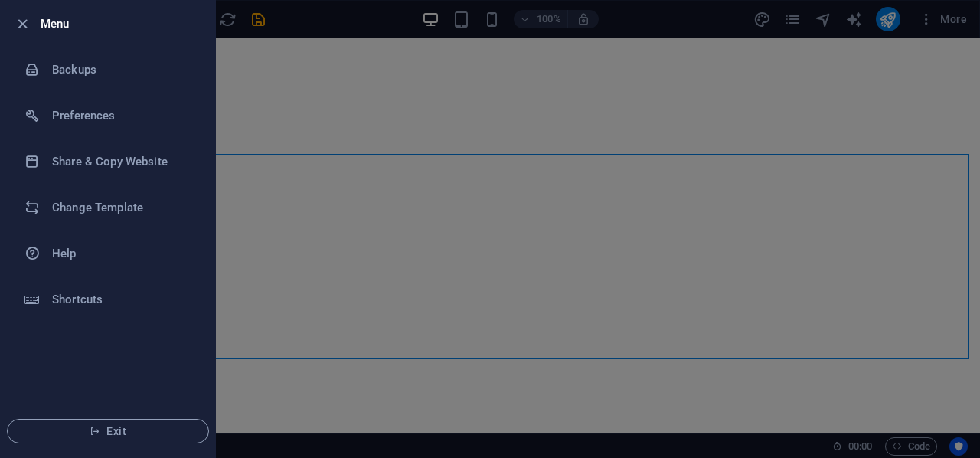  I want to click on h6: Change Template, so click(122, 208).